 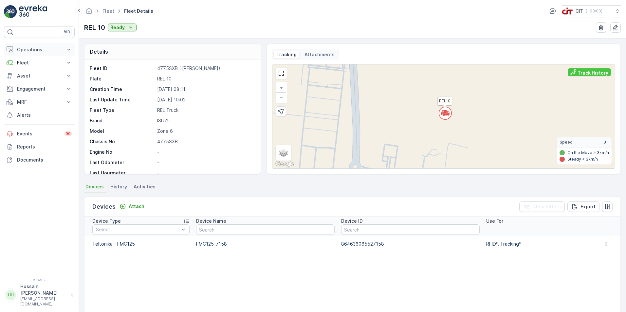 What do you see at coordinates (39, 50) in the screenshot?
I see `button: Operations` at bounding box center [39, 50].